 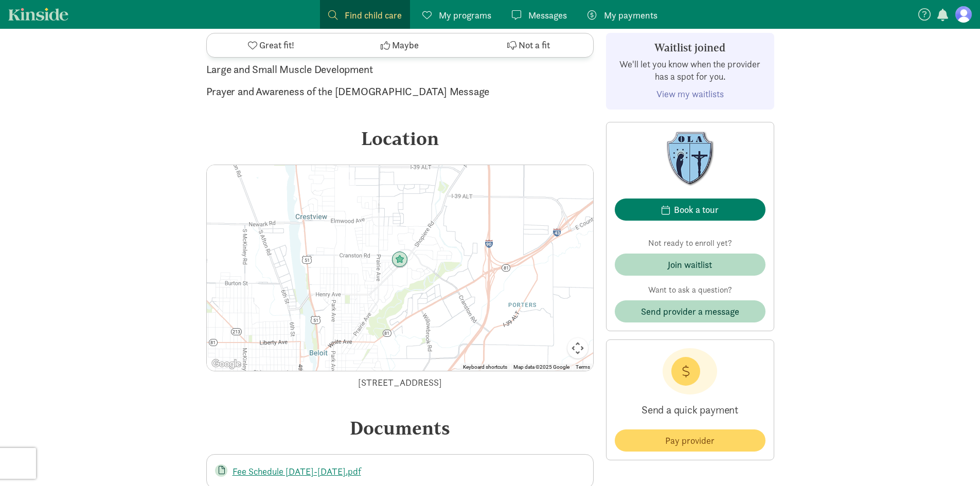 What do you see at coordinates (541, 367) in the screenshot?
I see `span: Map data ©2025 Google` at bounding box center [541, 367].